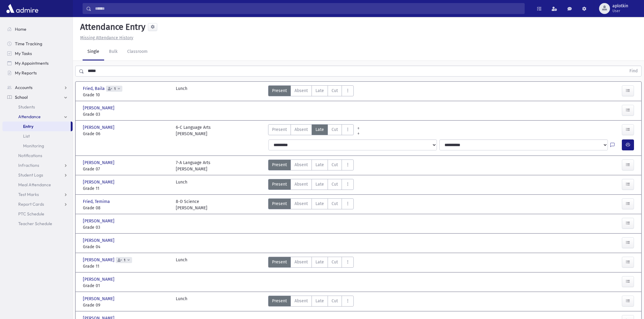  What do you see at coordinates (23, 88) in the screenshot?
I see `span: Accounts` at bounding box center [23, 88].